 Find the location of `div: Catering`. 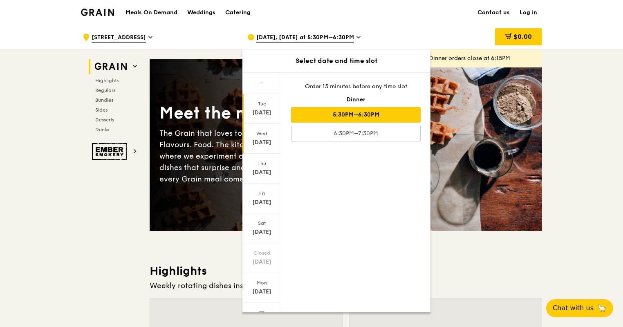

div: Catering is located at coordinates (238, 13).